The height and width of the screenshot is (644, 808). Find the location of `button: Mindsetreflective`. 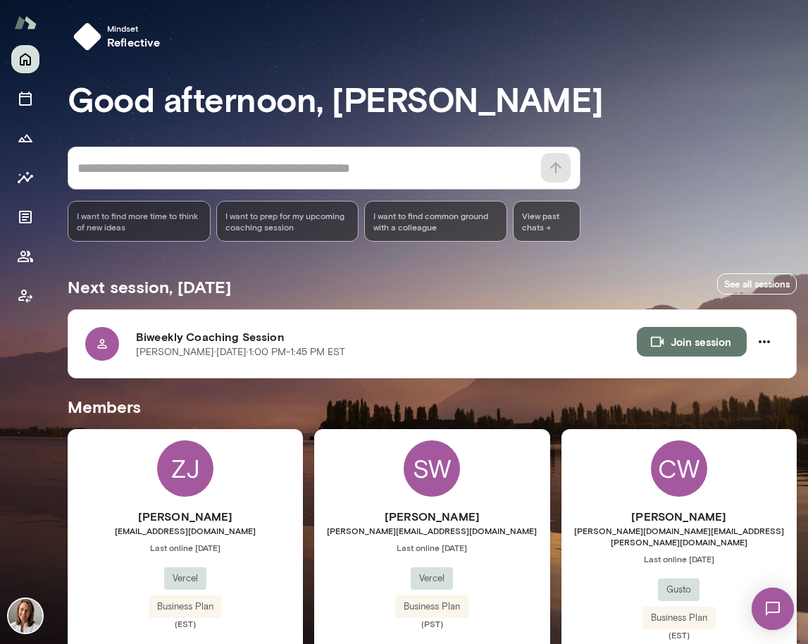

button: Mindsetreflective is located at coordinates (120, 37).